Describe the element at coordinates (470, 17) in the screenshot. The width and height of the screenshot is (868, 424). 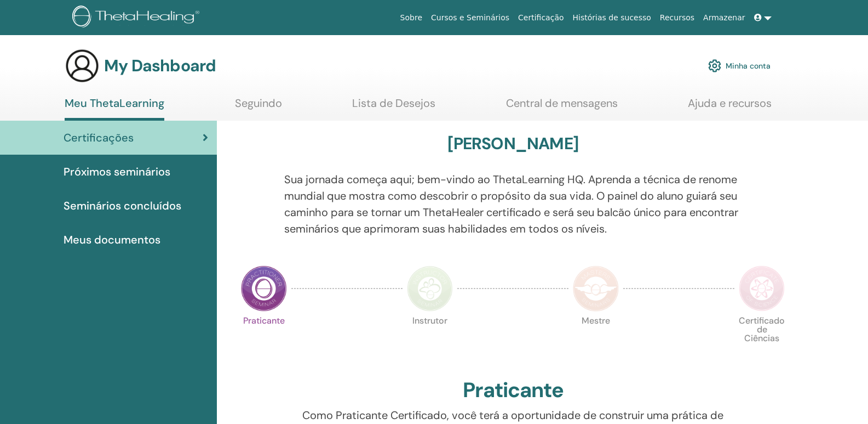
I see `a: Cursos e Seminários` at that location.